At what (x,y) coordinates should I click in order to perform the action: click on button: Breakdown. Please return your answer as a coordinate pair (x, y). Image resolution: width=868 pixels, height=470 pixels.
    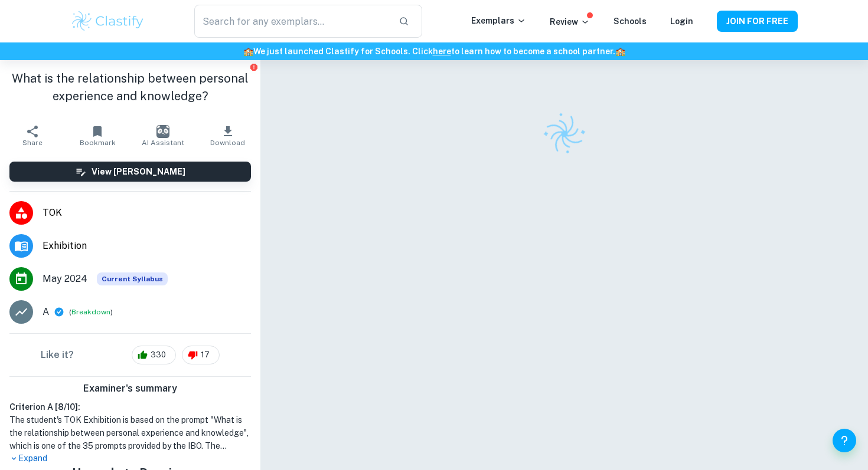
    Looking at the image, I should click on (91, 312).